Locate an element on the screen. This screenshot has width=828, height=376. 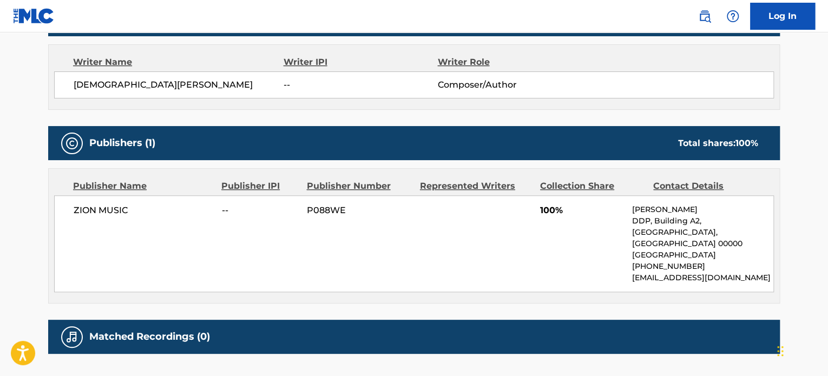
span: P088WE is located at coordinates (359, 210).